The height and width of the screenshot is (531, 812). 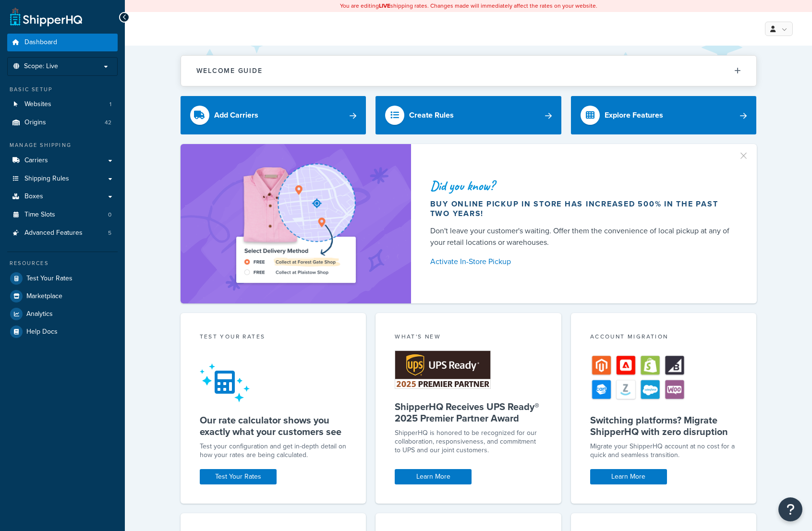 I want to click on span: Test Your Rates, so click(x=50, y=278).